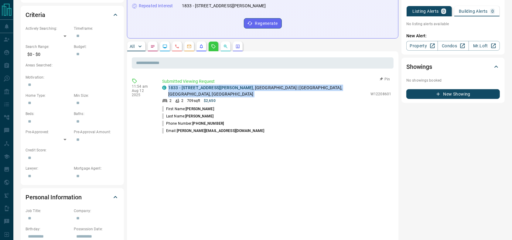 This screenshot has height=240, width=512. What do you see at coordinates (422, 46) in the screenshot?
I see `a: Property` at bounding box center [422, 46].